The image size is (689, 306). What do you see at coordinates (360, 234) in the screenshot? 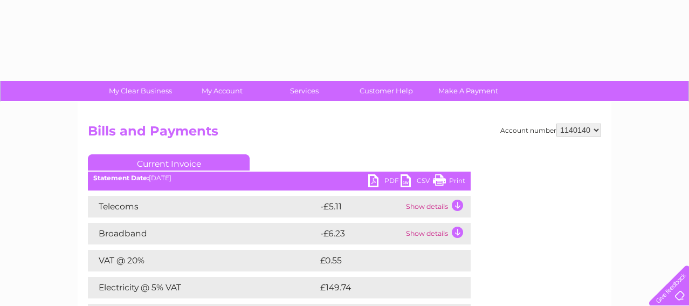
I see `td: -£6.23` at bounding box center [360, 234].